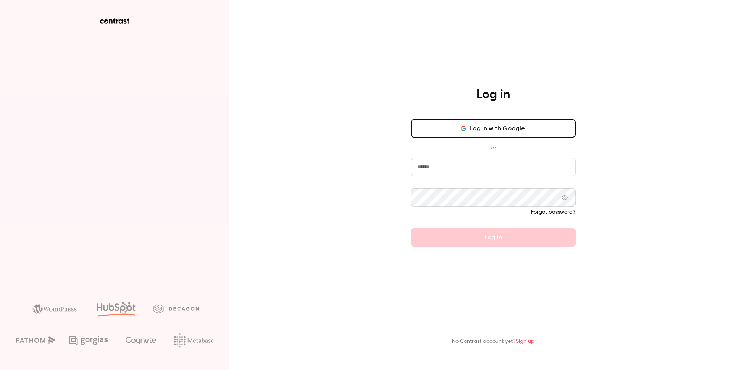  Describe the element at coordinates (494, 95) in the screenshot. I see `h4: Log in` at that location.